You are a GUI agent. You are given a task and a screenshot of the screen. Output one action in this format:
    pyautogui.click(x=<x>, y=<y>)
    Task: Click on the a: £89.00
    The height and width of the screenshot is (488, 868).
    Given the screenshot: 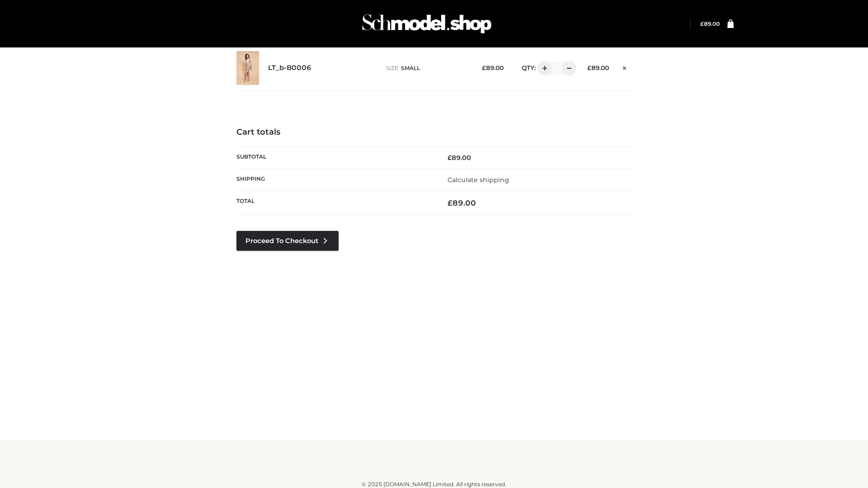 What is the action you would take?
    pyautogui.click(x=710, y=23)
    